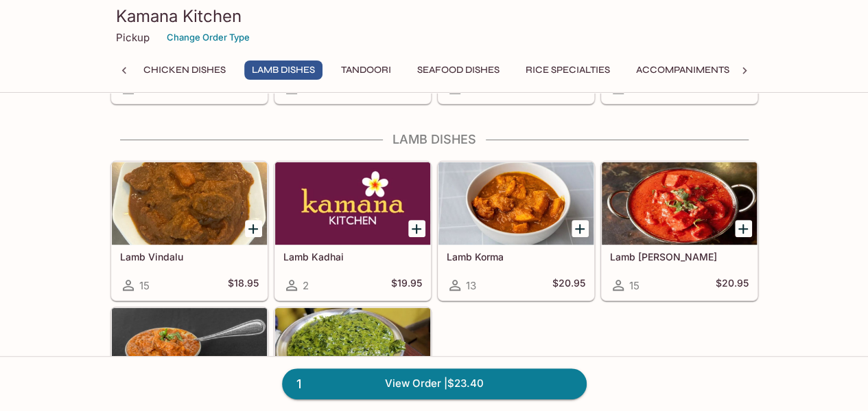 This screenshot has height=411, width=868. I want to click on a: 1View Order |$23.40, so click(435, 383).